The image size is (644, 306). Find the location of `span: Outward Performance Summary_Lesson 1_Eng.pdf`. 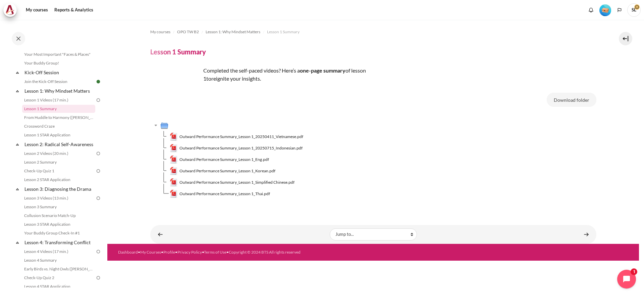

span: Outward Performance Summary_Lesson 1_Eng.pdf is located at coordinates (224, 160).